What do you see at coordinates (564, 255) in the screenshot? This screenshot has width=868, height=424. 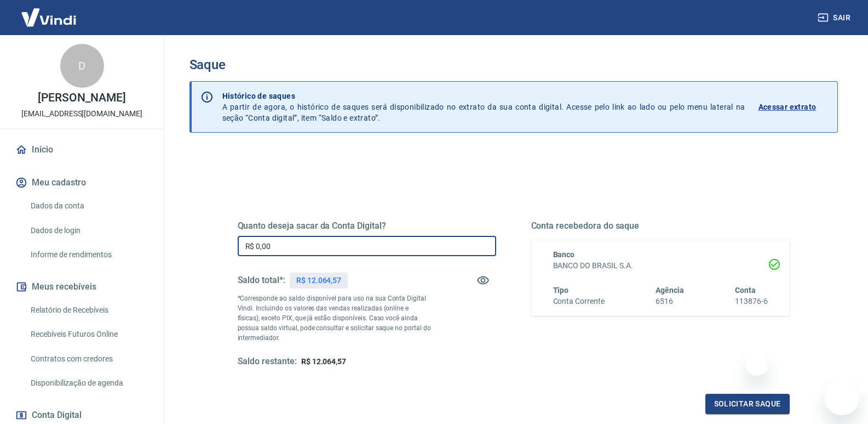 I see `span: Banco` at bounding box center [564, 255].